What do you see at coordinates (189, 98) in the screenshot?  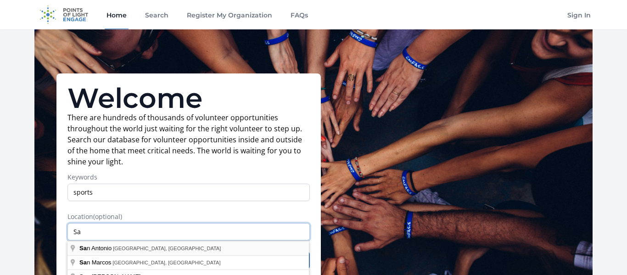 I see `h1: Welcome` at bounding box center [189, 98].